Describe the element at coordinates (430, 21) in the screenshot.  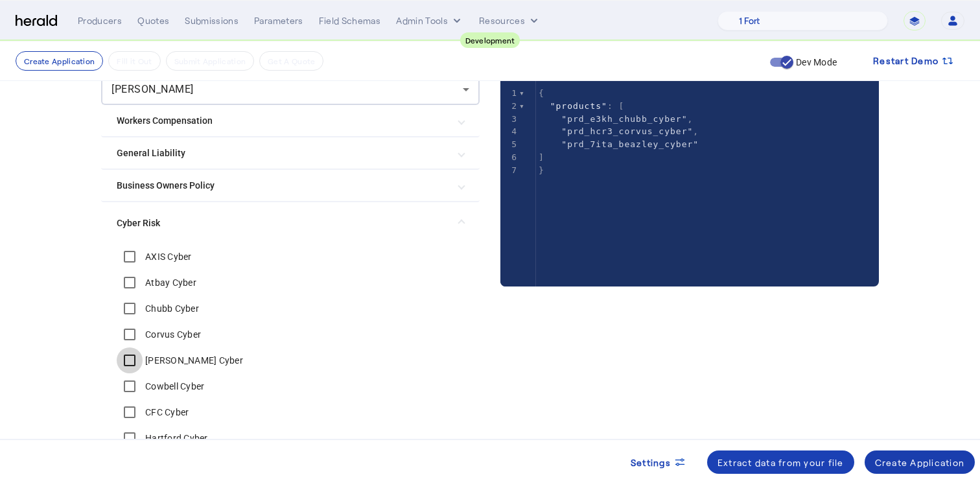
I see `button: internal dropdown menu` at that location.